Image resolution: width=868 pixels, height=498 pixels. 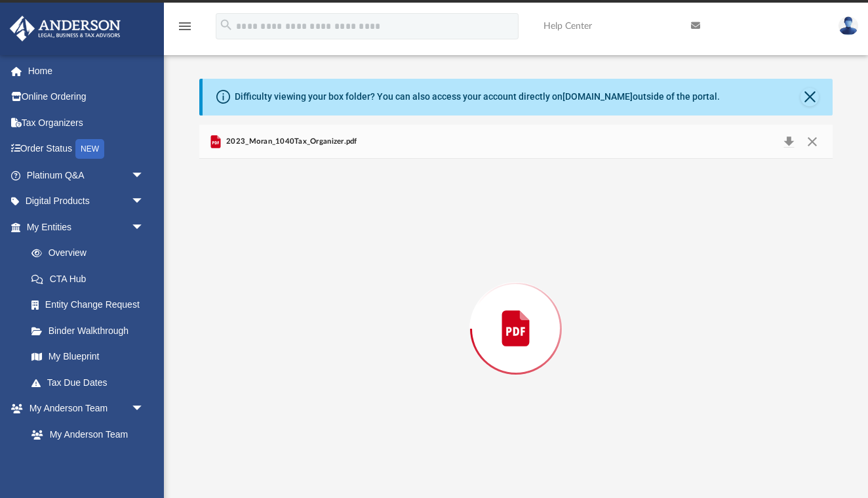 What do you see at coordinates (477, 97) in the screenshot?
I see `div: Difficulty viewing your box folder? You can also access your account directly on outside of the p...` at bounding box center [477, 97].